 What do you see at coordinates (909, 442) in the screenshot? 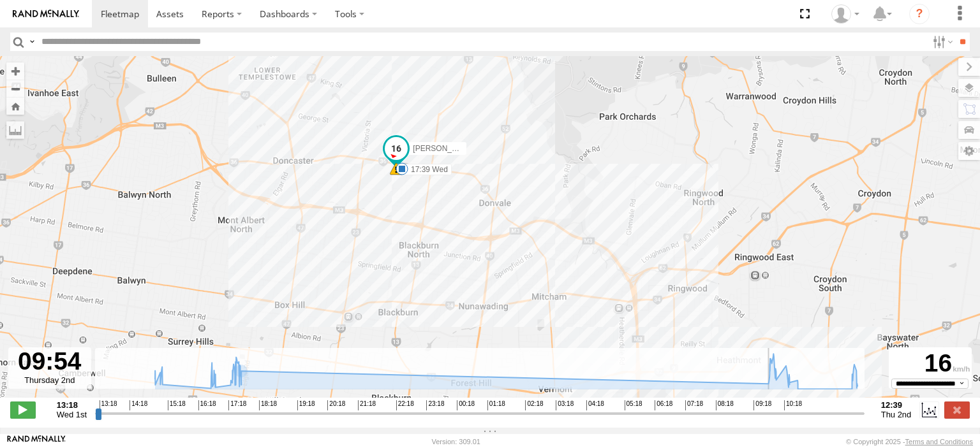
I see `div: © Copyright 2025 -` at bounding box center [909, 442].